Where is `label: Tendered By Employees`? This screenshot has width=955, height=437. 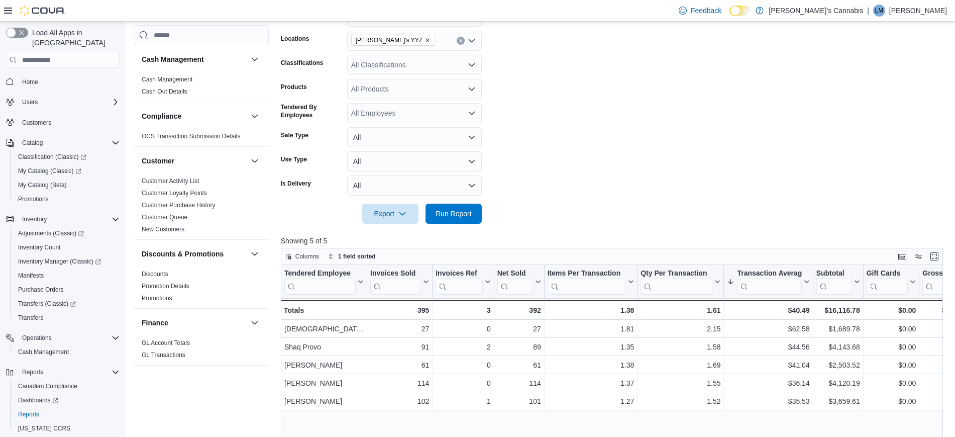 label: Tendered By Employees is located at coordinates (312, 111).